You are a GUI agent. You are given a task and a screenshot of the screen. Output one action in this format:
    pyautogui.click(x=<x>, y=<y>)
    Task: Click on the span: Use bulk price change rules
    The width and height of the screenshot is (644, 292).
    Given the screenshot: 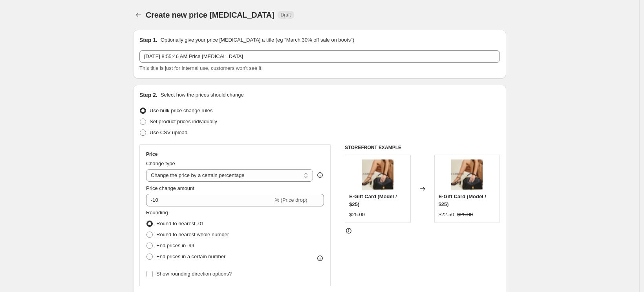 What is the action you would take?
    pyautogui.click(x=181, y=110)
    